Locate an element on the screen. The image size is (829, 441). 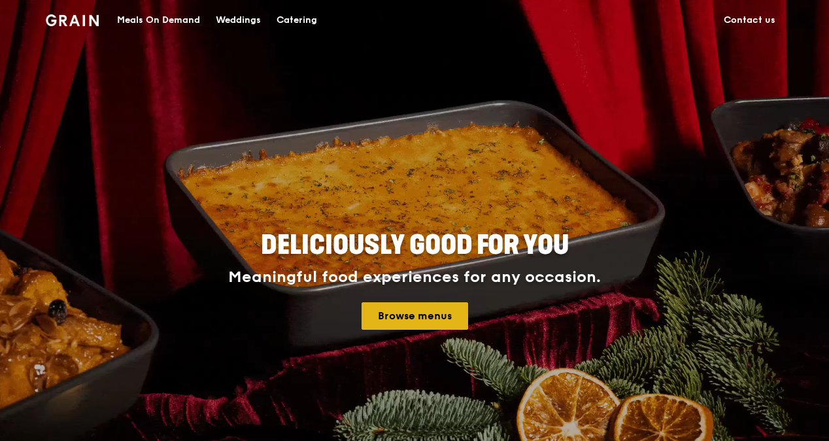
img: Grain is located at coordinates (72, 20).